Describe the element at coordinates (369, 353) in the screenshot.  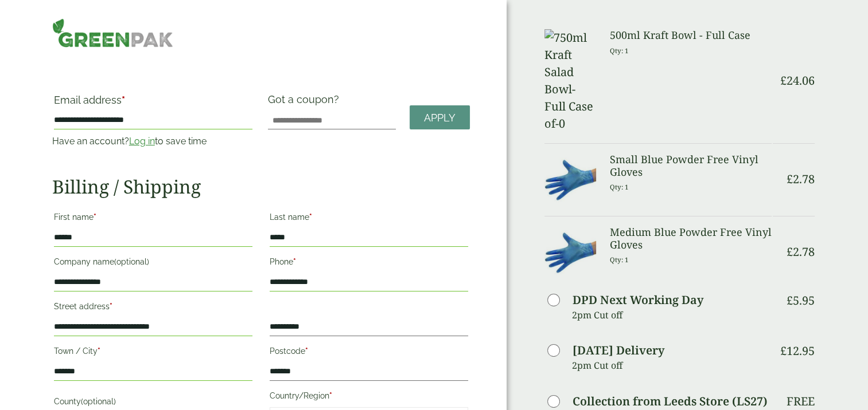
I see `label: Postcode` at that location.